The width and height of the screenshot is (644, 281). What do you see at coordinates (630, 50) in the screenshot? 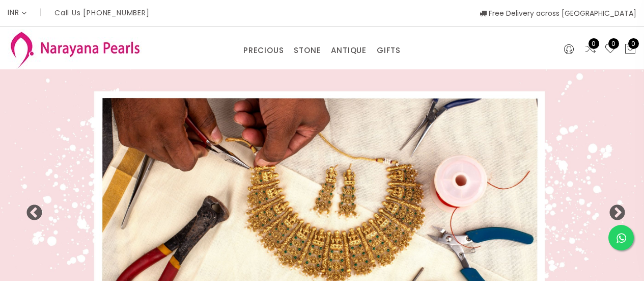
I see `button: 0` at bounding box center [630, 50].